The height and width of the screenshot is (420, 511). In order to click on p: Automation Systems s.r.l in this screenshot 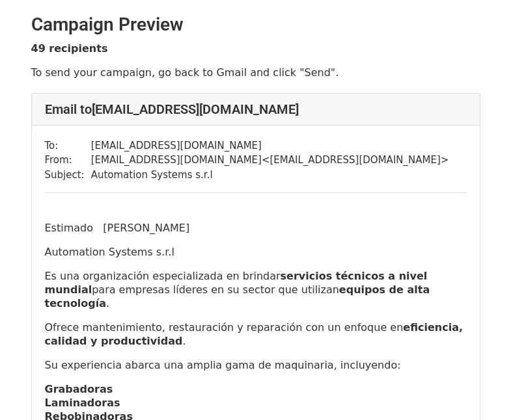, I will do `click(256, 252)`.